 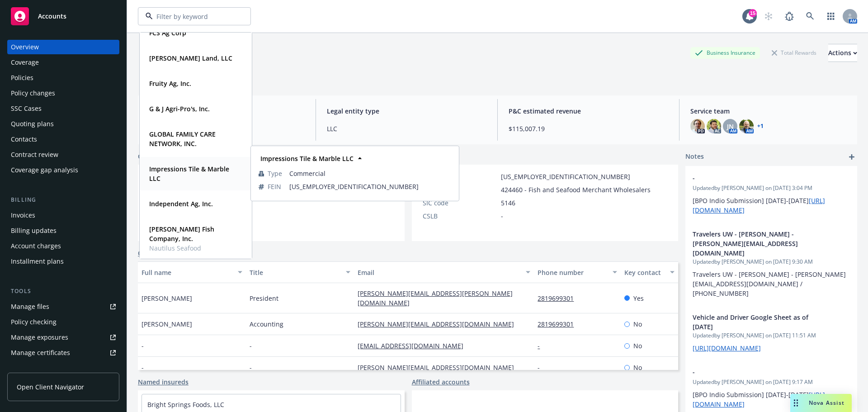 What do you see at coordinates (770, 111) in the screenshot?
I see `span: Service team` at bounding box center [770, 111].